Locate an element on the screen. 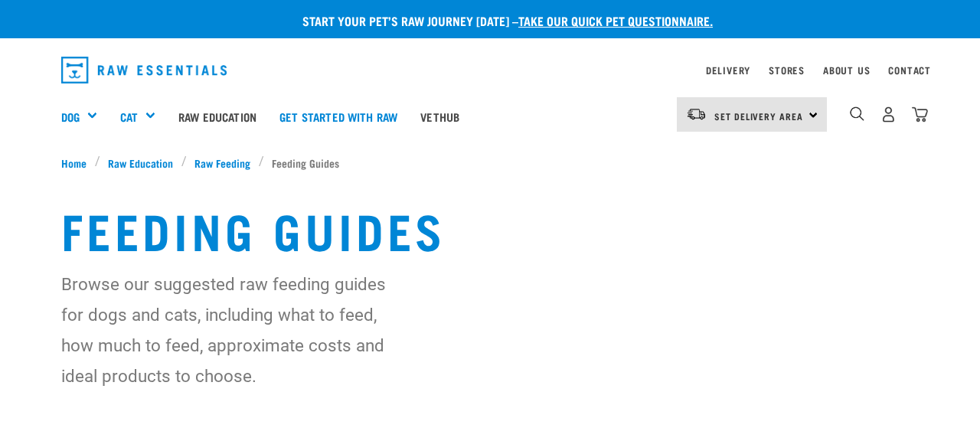 This screenshot has width=980, height=428. a: Vethub is located at coordinates (440, 117).